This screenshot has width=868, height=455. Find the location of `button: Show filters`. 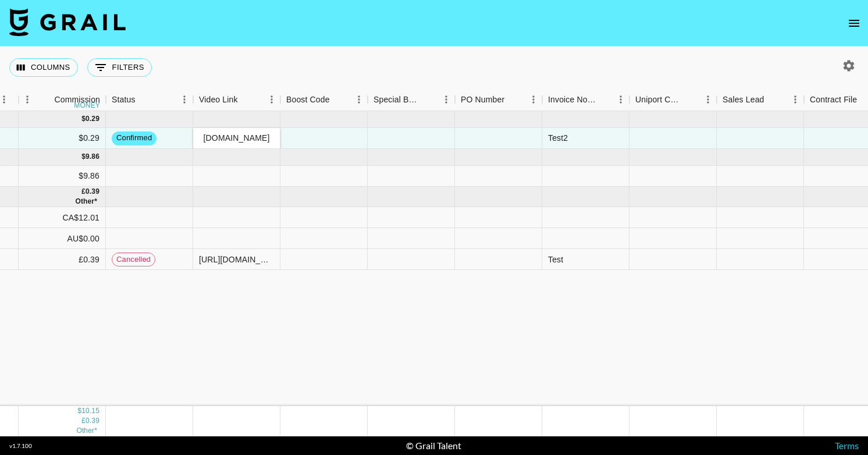

button: Show filters is located at coordinates (119, 68).